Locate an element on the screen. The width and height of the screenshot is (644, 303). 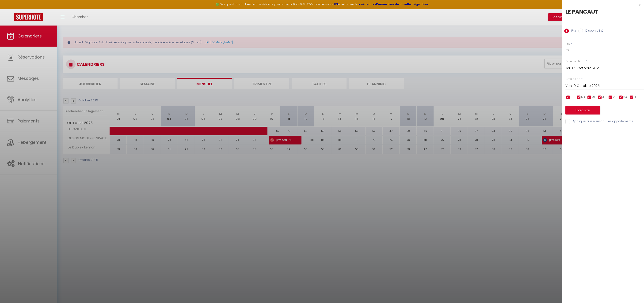
span: JE is located at coordinates (604, 97).